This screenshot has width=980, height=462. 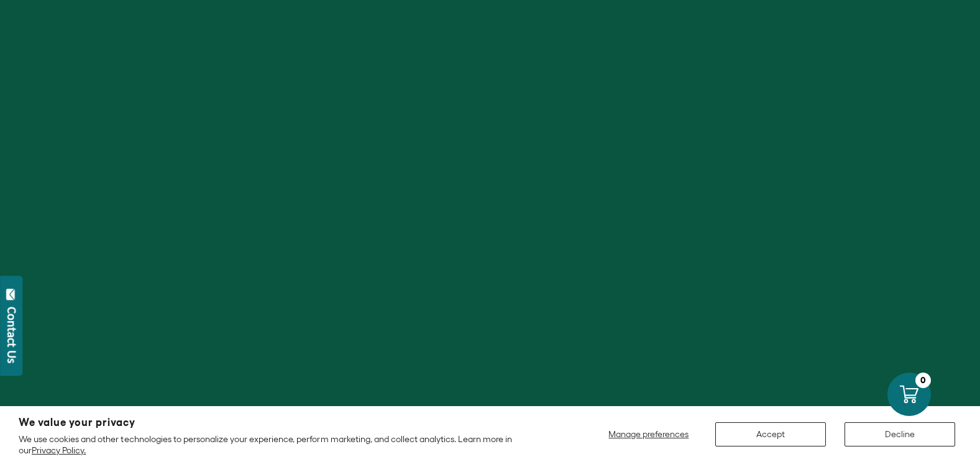 What do you see at coordinates (11, 335) in the screenshot?
I see `div: Contact Us` at bounding box center [11, 335].